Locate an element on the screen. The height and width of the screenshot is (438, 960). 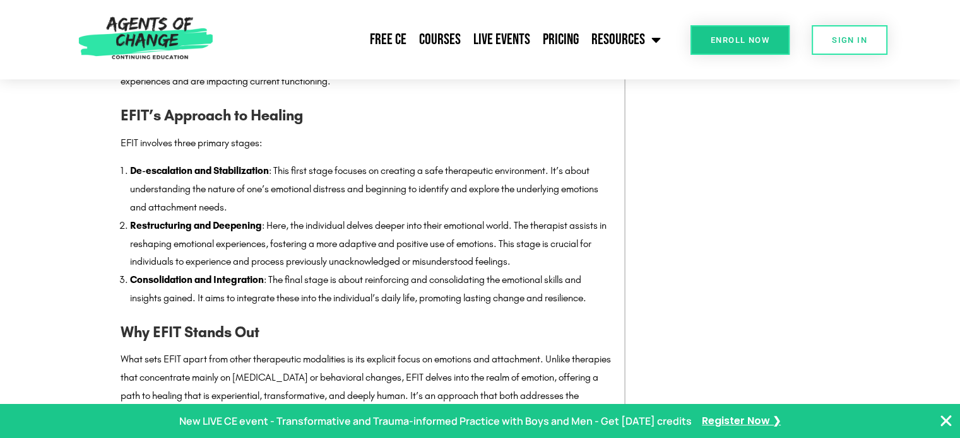
nav: Menu is located at coordinates (443, 40).